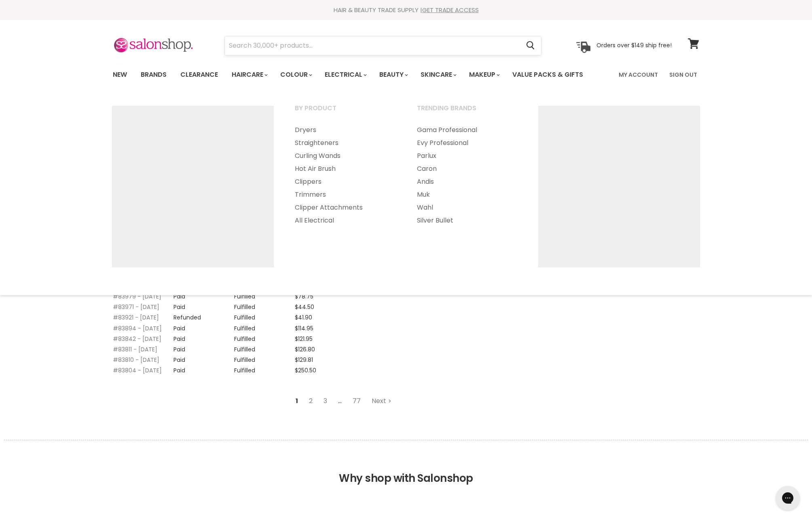  What do you see at coordinates (345, 169) in the screenshot?
I see `a: Hot Air Brush` at bounding box center [345, 169].